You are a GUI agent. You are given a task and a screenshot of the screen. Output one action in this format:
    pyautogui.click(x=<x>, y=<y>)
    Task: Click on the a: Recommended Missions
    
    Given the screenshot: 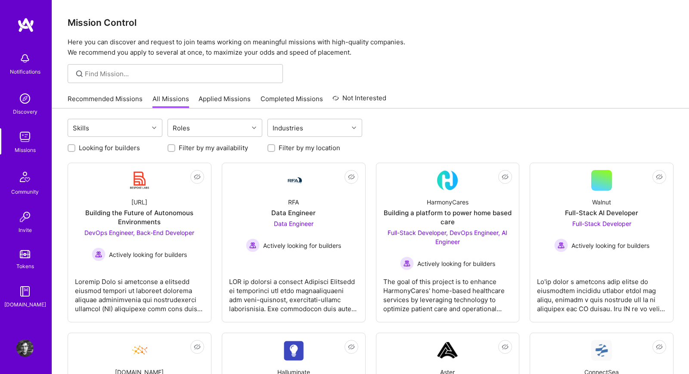 What is the action you would take?
    pyautogui.click(x=105, y=101)
    